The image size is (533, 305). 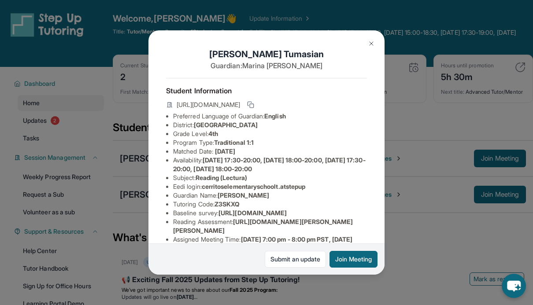 What do you see at coordinates (221, 178) in the screenshot?
I see `span: Reading (Lectura)` at bounding box center [221, 178].